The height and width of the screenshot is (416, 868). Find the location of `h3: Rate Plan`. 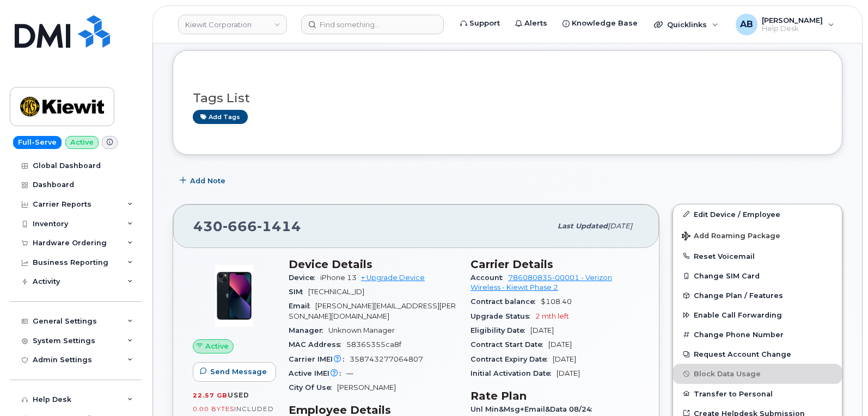

h3: Rate Plan is located at coordinates (555, 396).